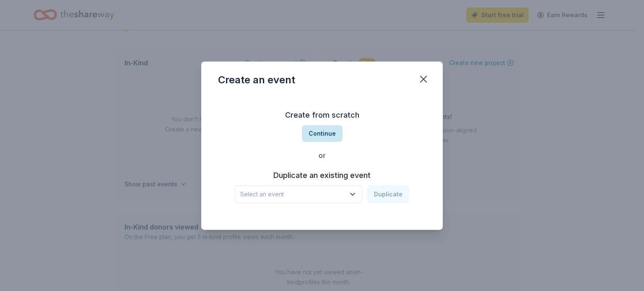 Image resolution: width=644 pixels, height=291 pixels. I want to click on h3: Create from scratch, so click(322, 115).